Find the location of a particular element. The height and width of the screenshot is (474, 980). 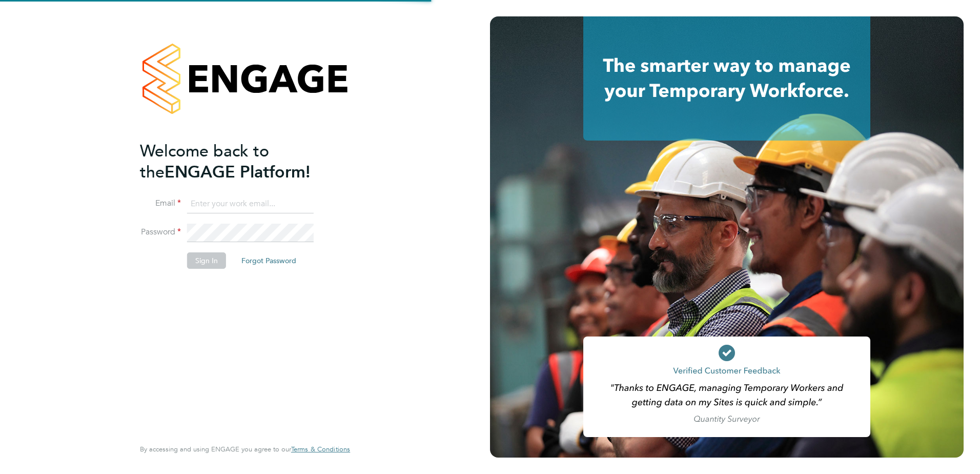

label: Email is located at coordinates (160, 203).